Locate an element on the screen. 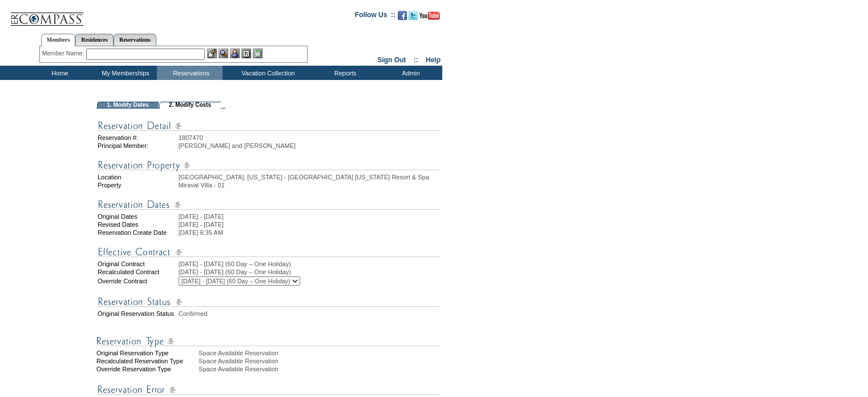  td: 2. Modify Costs is located at coordinates (190, 105).